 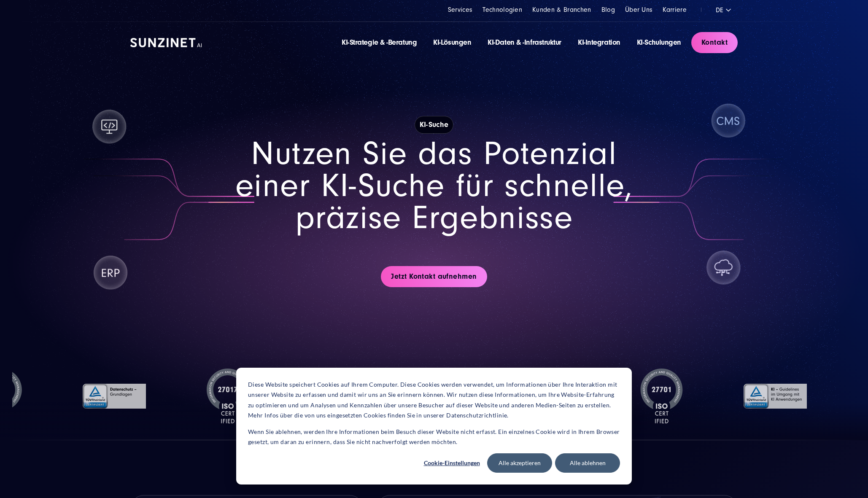 What do you see at coordinates (166, 42) in the screenshot?
I see `img: SUNZINET AI Logo` at bounding box center [166, 42].